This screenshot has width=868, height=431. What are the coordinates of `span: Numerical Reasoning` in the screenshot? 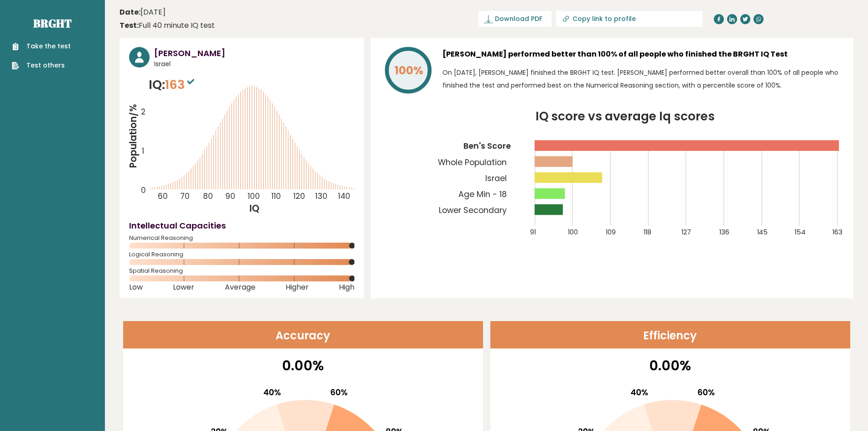 It's located at (242, 238).